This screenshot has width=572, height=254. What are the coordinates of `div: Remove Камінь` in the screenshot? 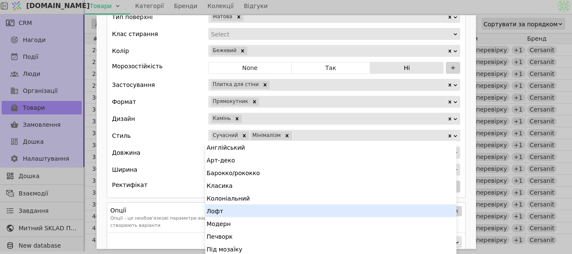 It's located at (237, 119).